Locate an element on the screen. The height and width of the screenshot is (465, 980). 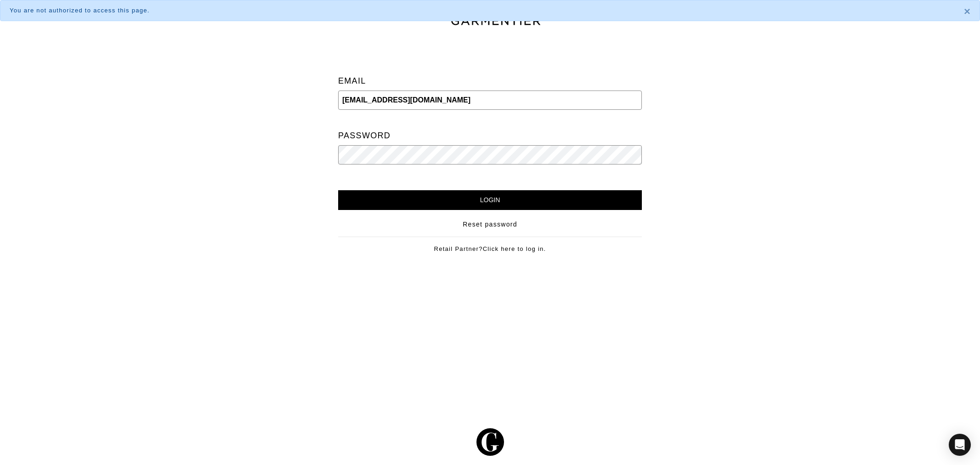
label: Password is located at coordinates (364, 136).